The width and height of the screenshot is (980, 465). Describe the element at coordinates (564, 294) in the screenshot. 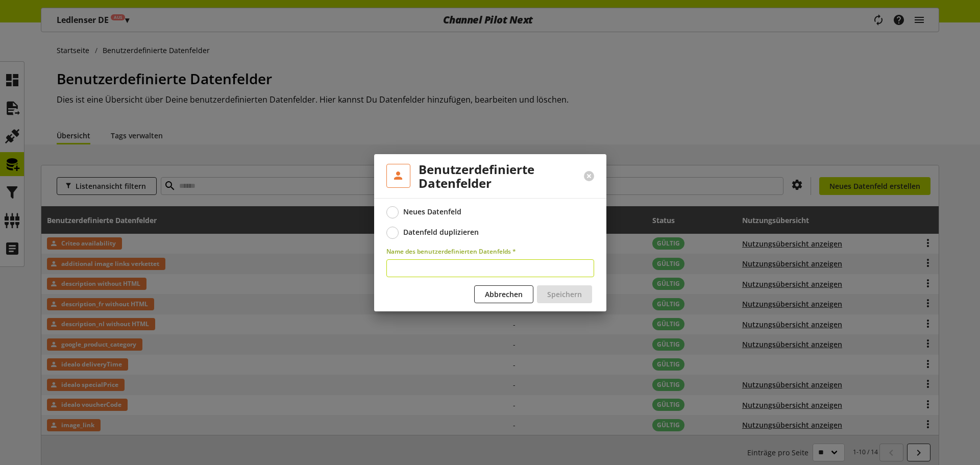

I see `button: Speichern` at that location.